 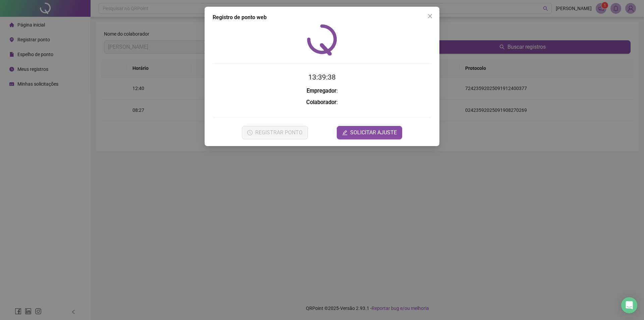 What do you see at coordinates (322, 40) in the screenshot?
I see `img: QRPoint` at bounding box center [322, 40].